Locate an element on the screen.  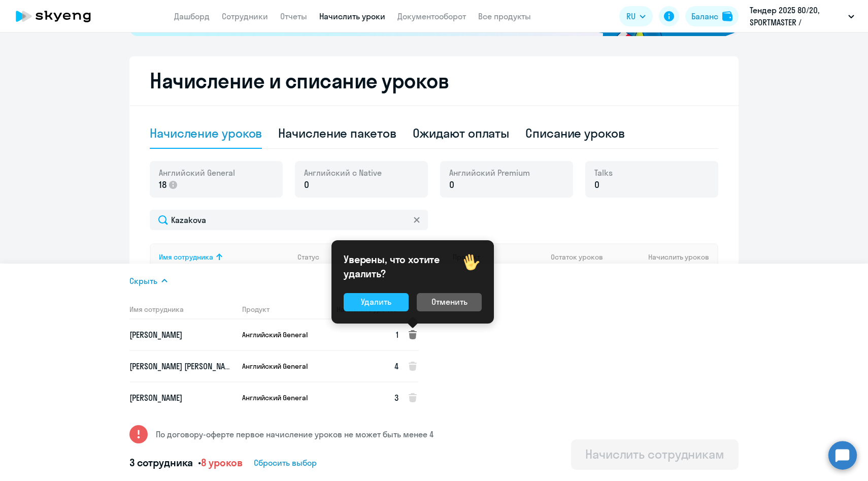
p: Уверены, что хотите удалить? is located at coordinates (403, 267).